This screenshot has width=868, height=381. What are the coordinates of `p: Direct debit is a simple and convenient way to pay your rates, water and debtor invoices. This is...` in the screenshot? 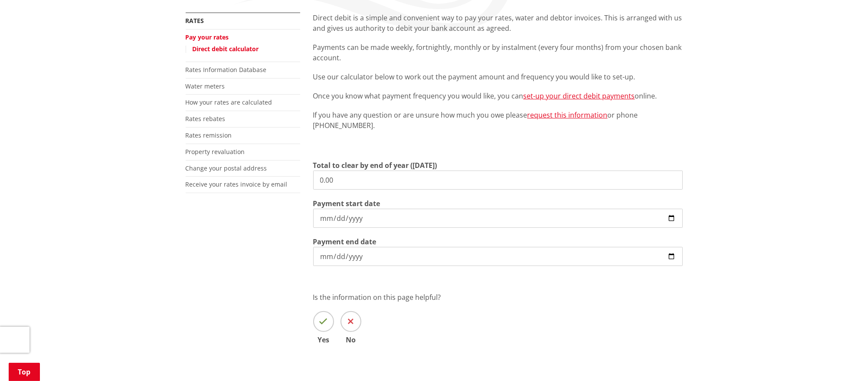 It's located at (498, 23).